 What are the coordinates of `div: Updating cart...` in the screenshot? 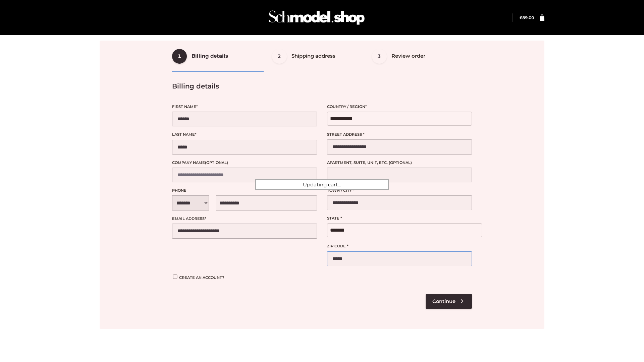 It's located at (322, 185).